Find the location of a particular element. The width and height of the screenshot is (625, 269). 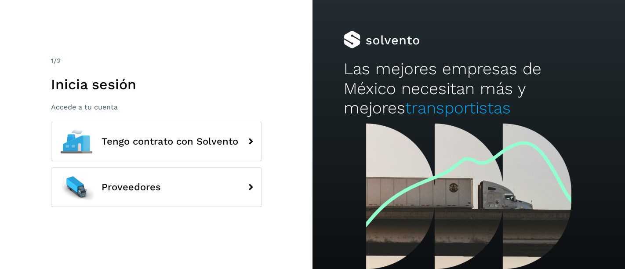

p: Accede a tu cuenta is located at coordinates (156, 107).